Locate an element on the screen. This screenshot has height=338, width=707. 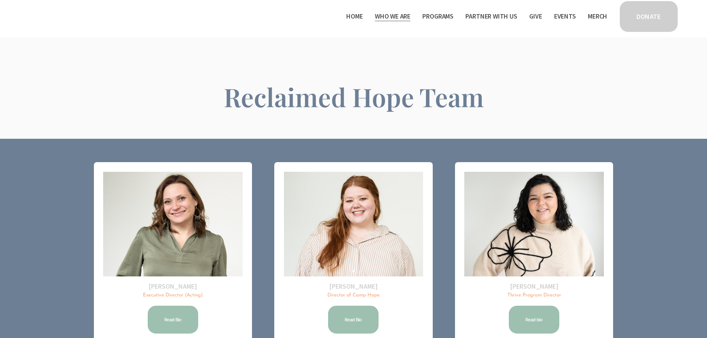
span: Who We Are is located at coordinates (393, 16).